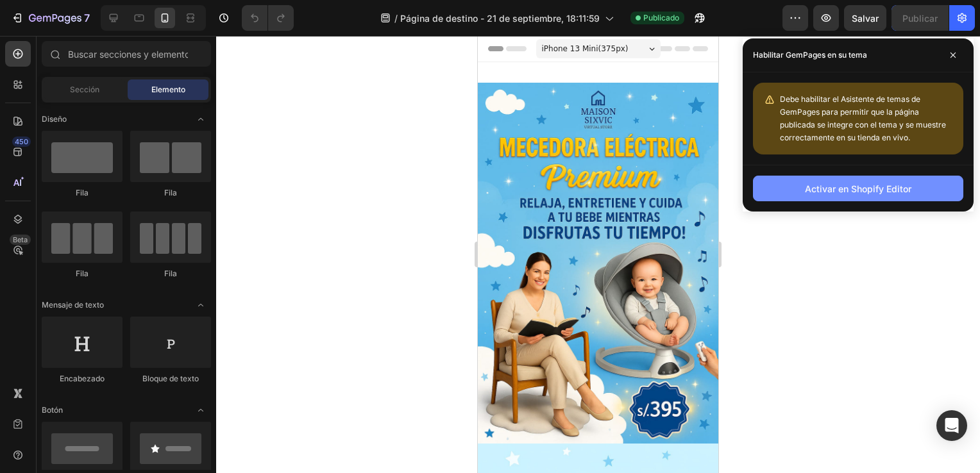  I want to click on div: Encabezado, so click(82, 378).